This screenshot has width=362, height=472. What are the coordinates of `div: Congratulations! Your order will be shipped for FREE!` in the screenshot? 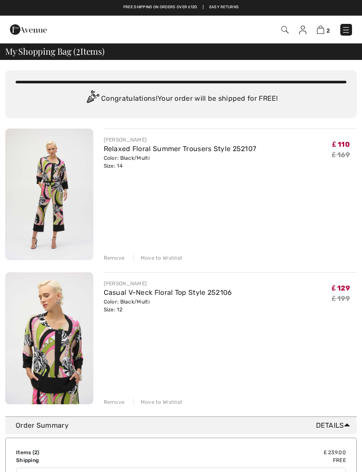 It's located at (181, 99).